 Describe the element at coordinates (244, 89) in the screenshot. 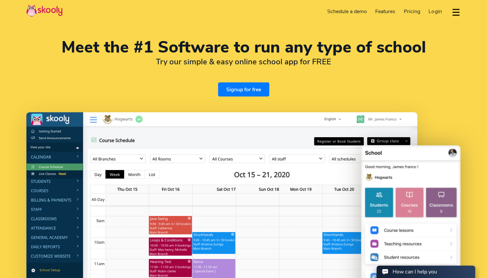

I see `a: Signup for free` at that location.